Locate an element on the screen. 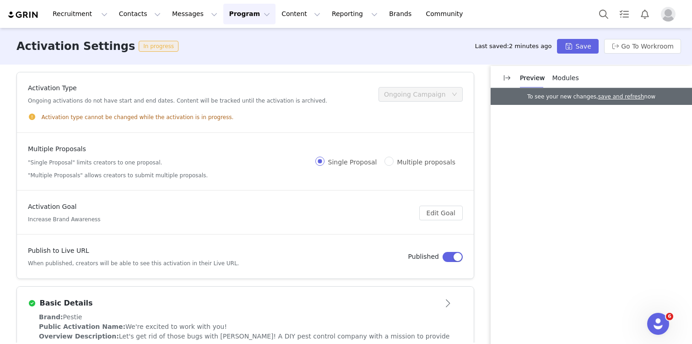 The width and height of the screenshot is (692, 344). span: 6 is located at coordinates (670, 316).